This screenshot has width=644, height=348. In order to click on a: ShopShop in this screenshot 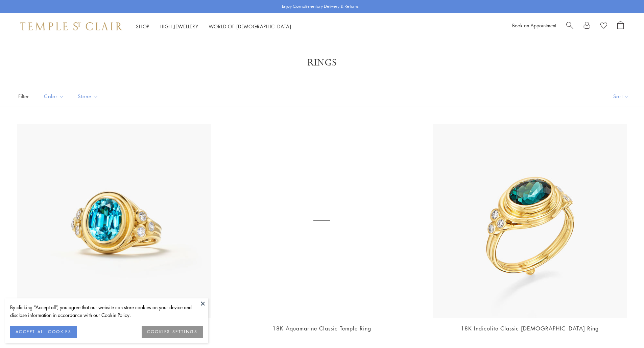, I will do `click(143, 26)`.